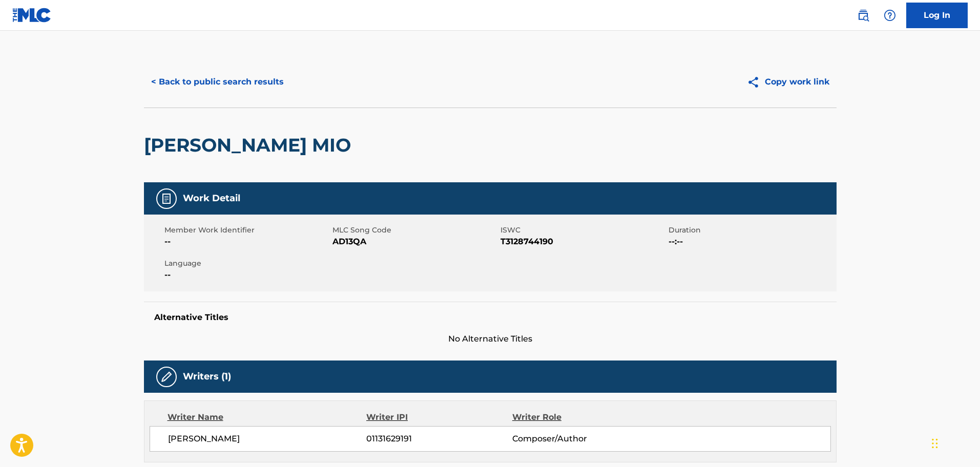 Image resolution: width=980 pixels, height=467 pixels. Describe the element at coordinates (490, 317) in the screenshot. I see `h5: Alternative Titles` at that location.